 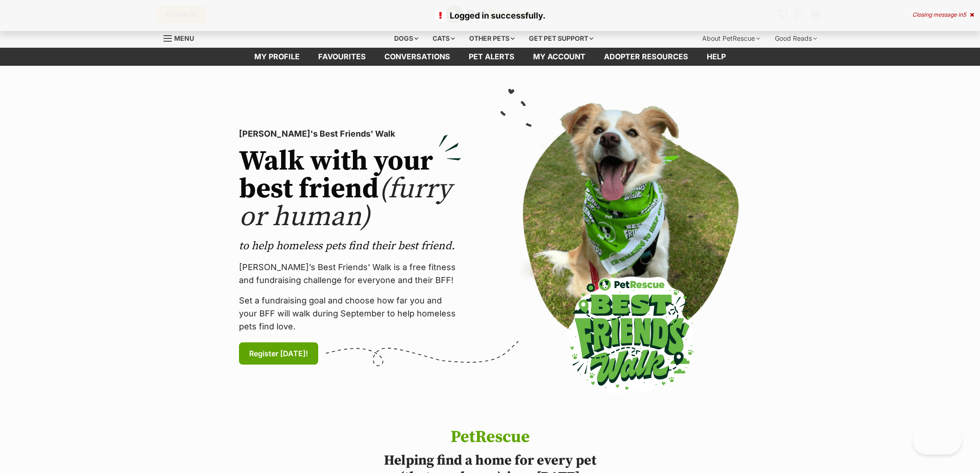 What do you see at coordinates (559, 57) in the screenshot?
I see `a: My account` at bounding box center [559, 57].